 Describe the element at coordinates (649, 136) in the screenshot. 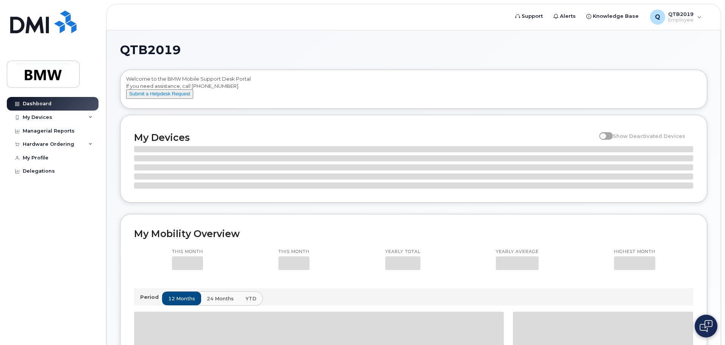

I see `span: Show Deactivated Devices` at that location.